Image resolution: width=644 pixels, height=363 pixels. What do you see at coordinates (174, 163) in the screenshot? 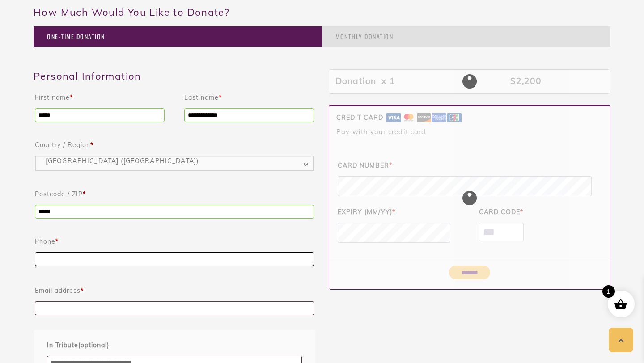
I see `span: Country / Region` at bounding box center [174, 163].